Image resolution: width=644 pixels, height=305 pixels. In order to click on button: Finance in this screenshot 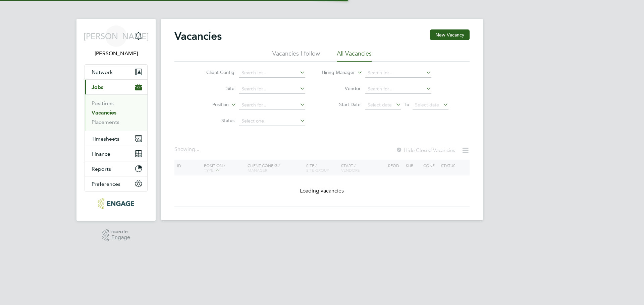, I will do `click(116, 154)`.